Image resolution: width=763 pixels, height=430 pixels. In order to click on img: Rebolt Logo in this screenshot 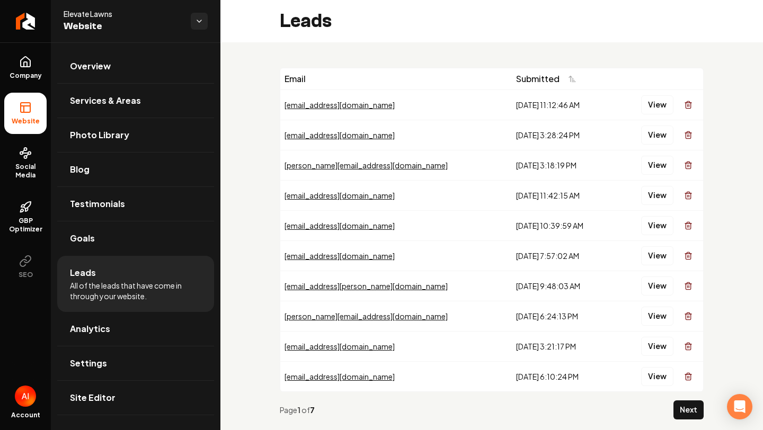, I will do `click(25, 21)`.